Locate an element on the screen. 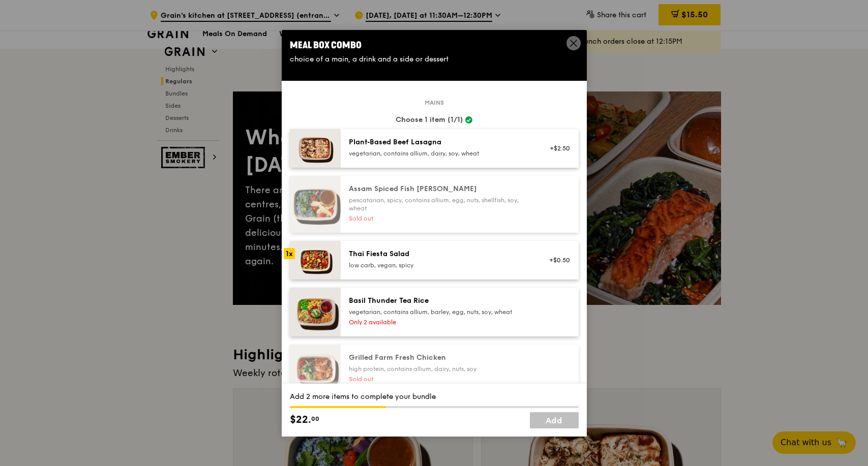  div: +$2.50 is located at coordinates (557, 148).